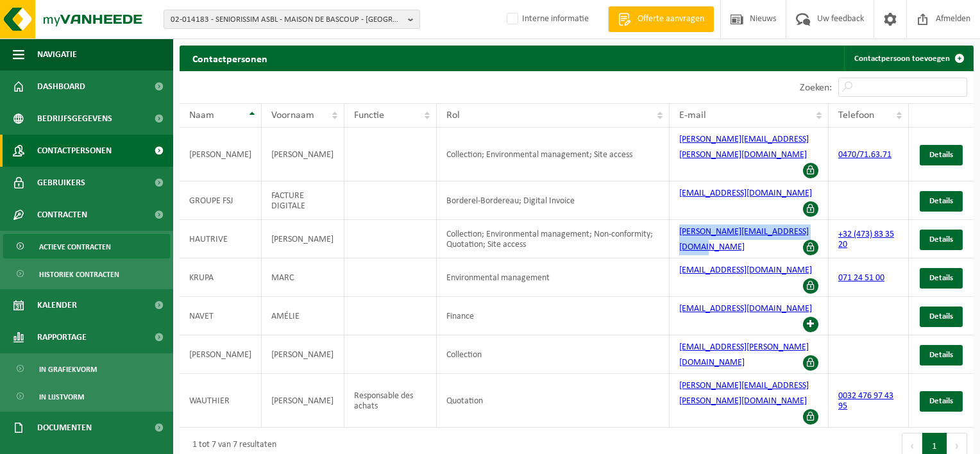 This screenshot has width=980, height=454. Describe the element at coordinates (87, 273) in the screenshot. I see `a: Historiek contracten` at that location.